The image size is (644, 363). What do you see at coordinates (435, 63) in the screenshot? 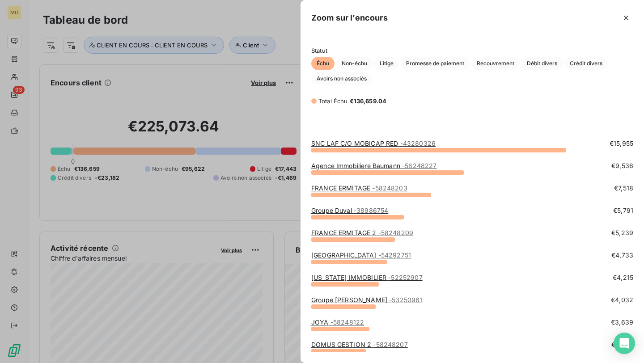
I see `span: Promesse de paiement` at bounding box center [435, 63].